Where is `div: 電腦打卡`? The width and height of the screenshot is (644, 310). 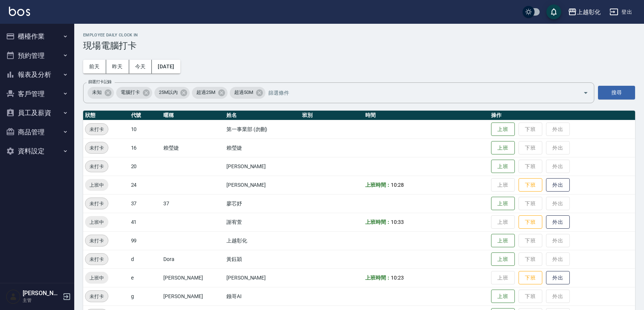
div: 電腦打卡 is located at coordinates (134, 93).